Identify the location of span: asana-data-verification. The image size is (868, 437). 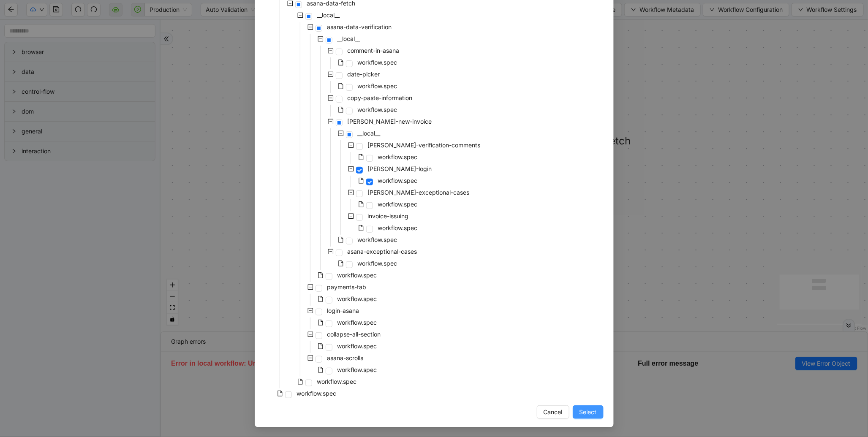
(359, 27).